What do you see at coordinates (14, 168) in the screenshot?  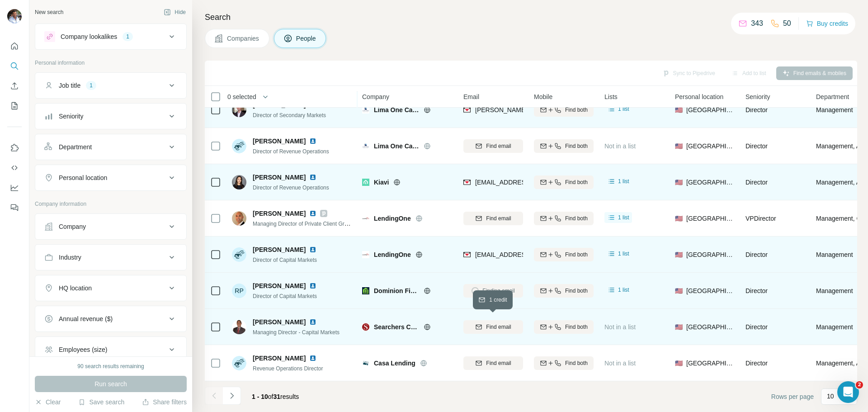 I see `button: Use Surfe API` at bounding box center [14, 168].